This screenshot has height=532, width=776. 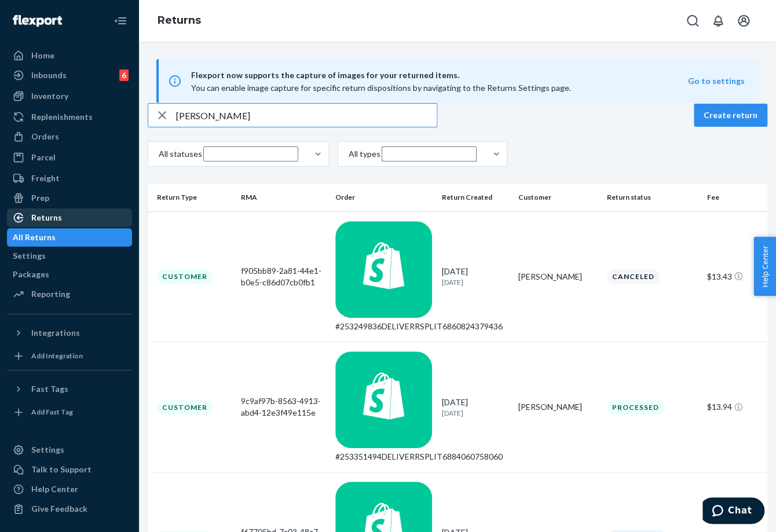 I want to click on button: Integrations, so click(x=70, y=333).